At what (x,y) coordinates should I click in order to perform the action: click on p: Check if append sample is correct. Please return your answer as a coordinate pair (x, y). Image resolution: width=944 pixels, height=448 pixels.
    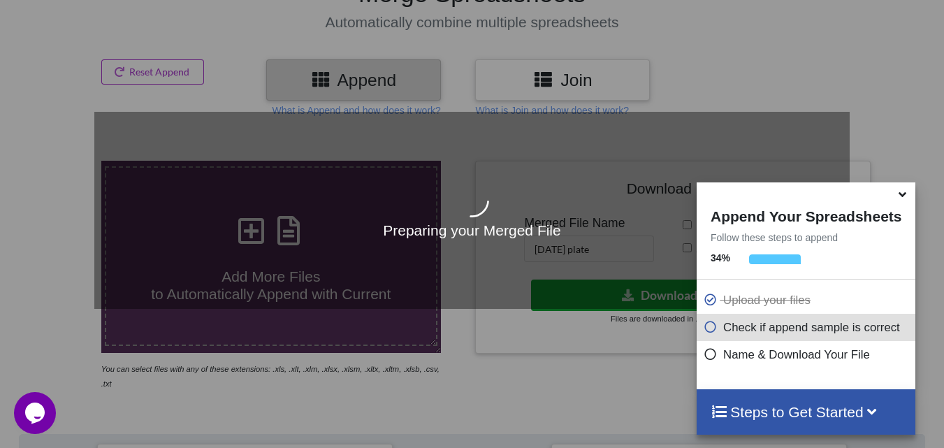
    Looking at the image, I should click on (808, 327).